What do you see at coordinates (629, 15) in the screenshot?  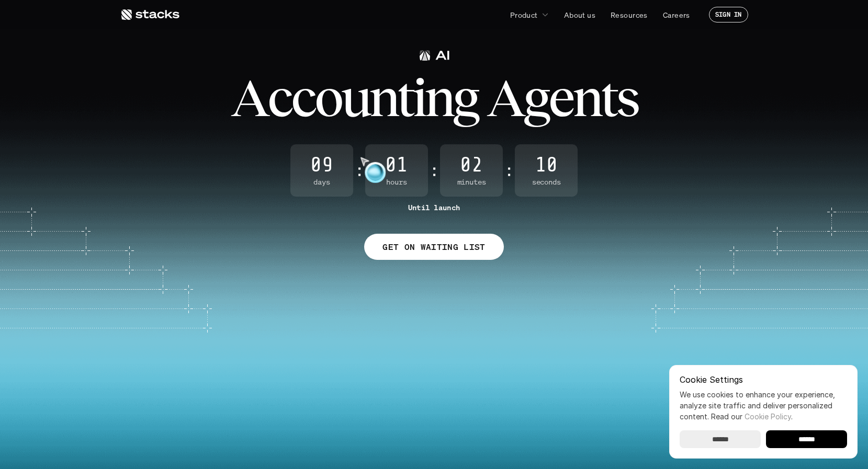 I see `a: Resources` at bounding box center [629, 15].